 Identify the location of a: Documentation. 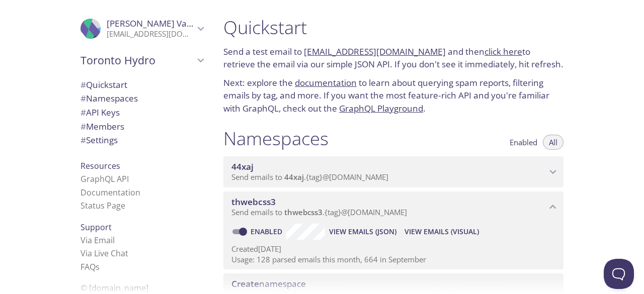
(110, 192).